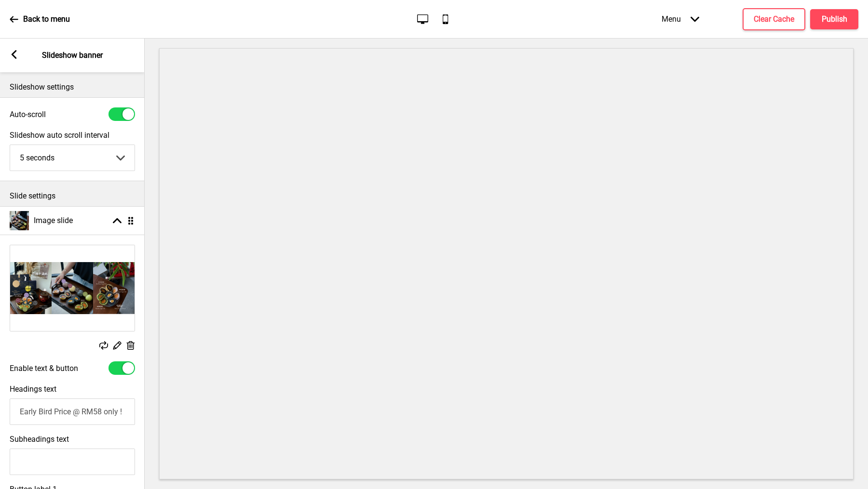  Describe the element at coordinates (28, 114) in the screenshot. I see `label: Auto-scroll` at that location.